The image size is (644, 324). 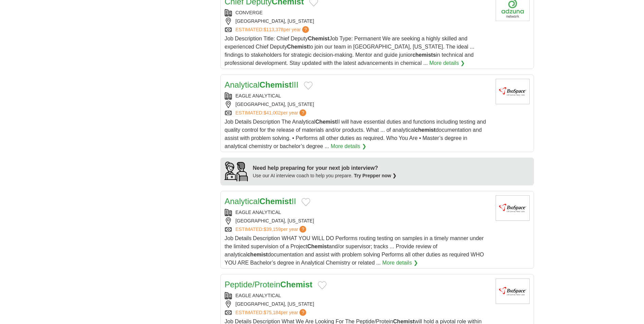 I want to click on a: AnalyticalChemistII, so click(x=260, y=201).